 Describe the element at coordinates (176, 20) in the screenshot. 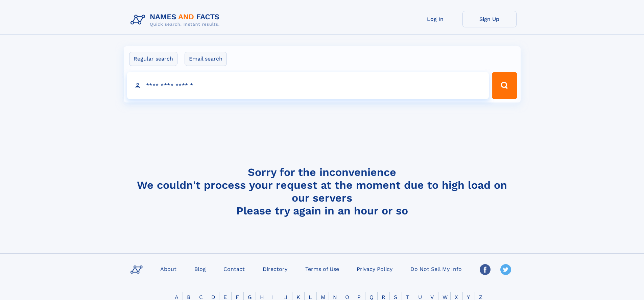

I see `img: Logo Names and Facts` at that location.